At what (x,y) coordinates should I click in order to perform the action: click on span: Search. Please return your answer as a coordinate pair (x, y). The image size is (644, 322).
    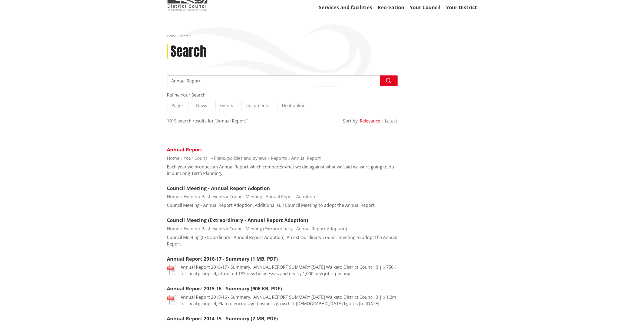
    Looking at the image, I should click on (185, 36).